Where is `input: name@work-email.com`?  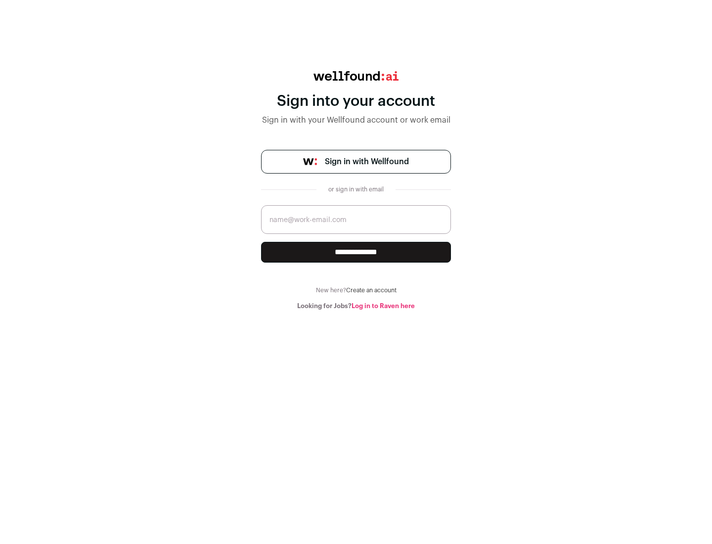
input: name@work-email.com is located at coordinates (356, 219).